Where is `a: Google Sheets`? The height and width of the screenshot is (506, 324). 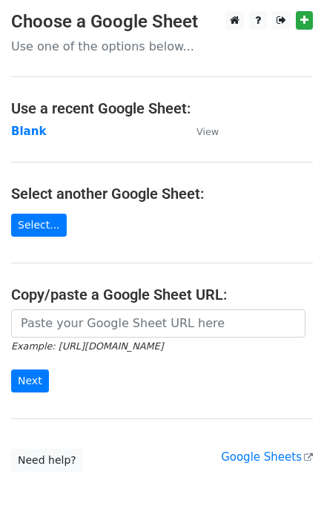
a: Google Sheets is located at coordinates (267, 457).